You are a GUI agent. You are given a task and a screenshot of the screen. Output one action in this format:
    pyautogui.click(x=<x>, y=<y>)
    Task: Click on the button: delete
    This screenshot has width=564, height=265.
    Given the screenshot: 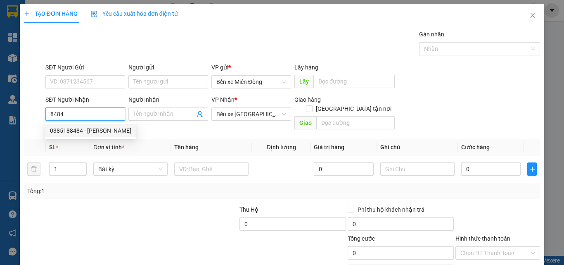 What is the action you would take?
    pyautogui.click(x=34, y=169)
    